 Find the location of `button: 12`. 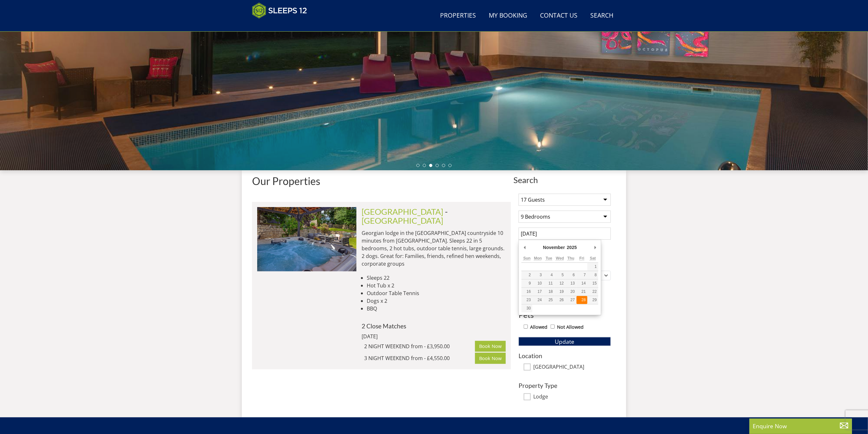

button: 12 is located at coordinates (560, 283).